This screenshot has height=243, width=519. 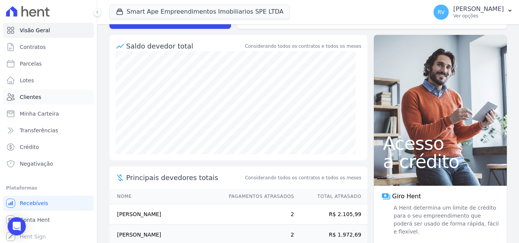 I want to click on td: R$ 2.105,99, so click(x=331, y=215).